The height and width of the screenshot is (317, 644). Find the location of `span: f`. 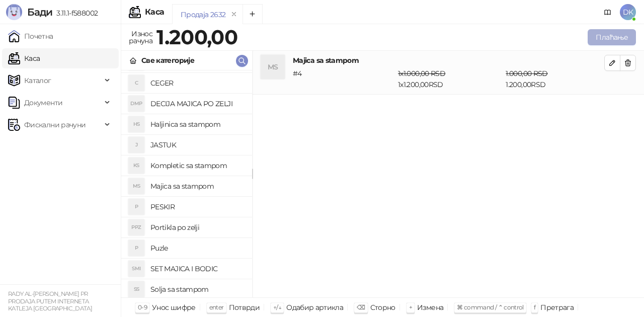

span: f is located at coordinates (534, 307).